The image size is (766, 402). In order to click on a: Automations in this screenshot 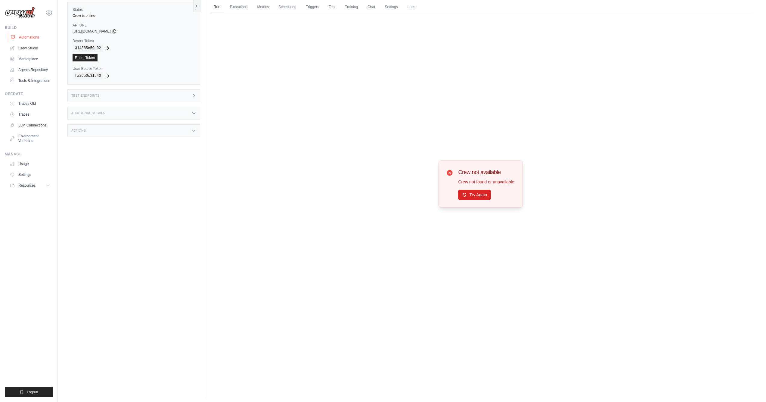, I will do `click(30, 37)`.